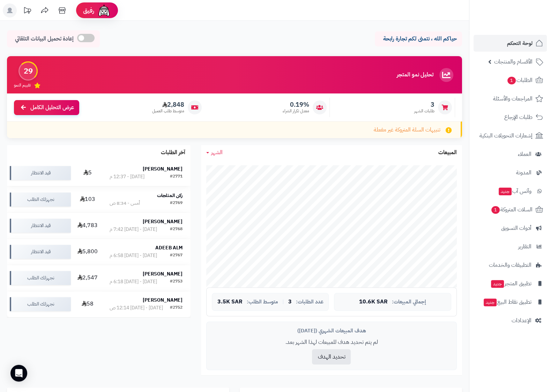  Describe the element at coordinates (511, 99) in the screenshot. I see `a: المراجعات والأسئلة` at that location.